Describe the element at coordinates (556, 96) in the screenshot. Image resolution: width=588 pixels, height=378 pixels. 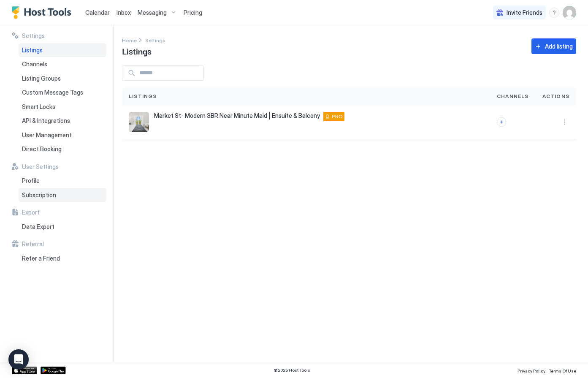
I see `span: Actions` at that location.